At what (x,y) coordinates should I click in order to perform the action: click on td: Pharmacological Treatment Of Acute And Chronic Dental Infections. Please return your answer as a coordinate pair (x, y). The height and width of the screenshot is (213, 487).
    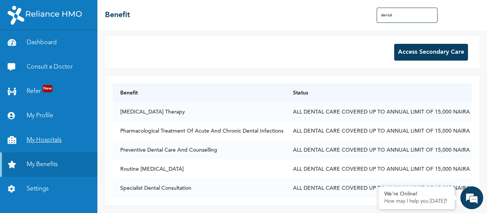
    Looking at the image, I should click on (199, 131).